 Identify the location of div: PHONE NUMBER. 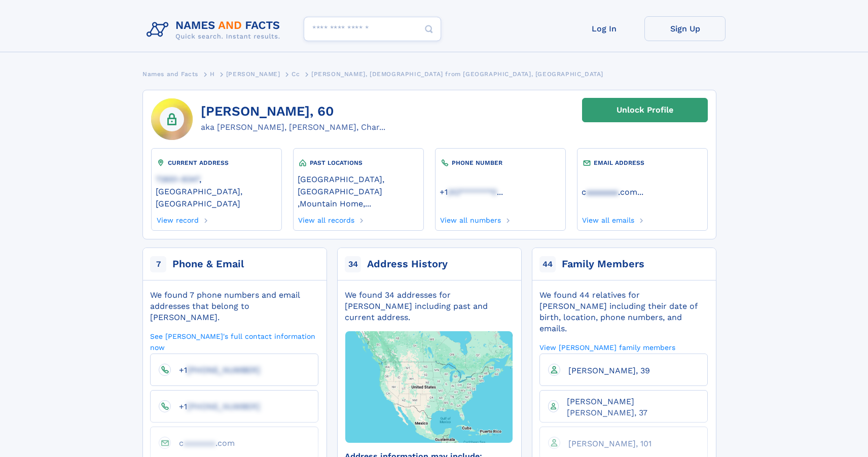
(500, 162).